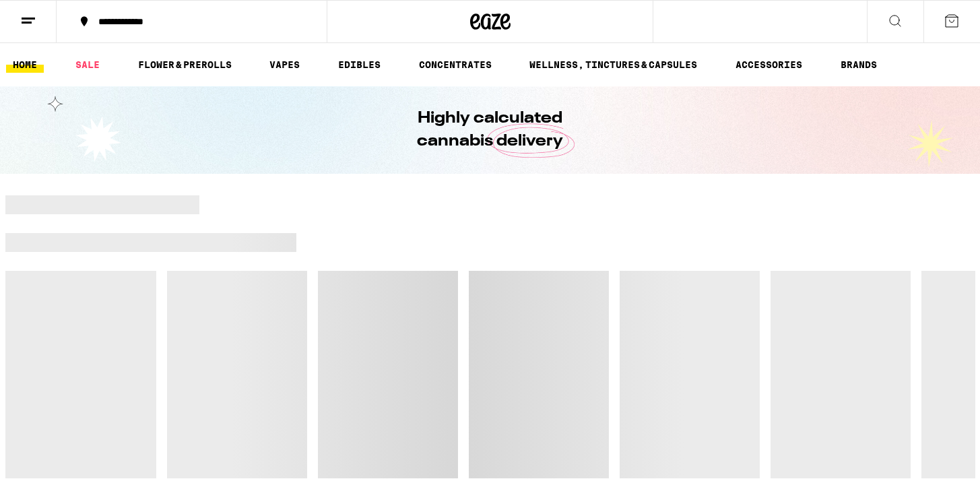 The image size is (980, 479). I want to click on a: SALE, so click(87, 65).